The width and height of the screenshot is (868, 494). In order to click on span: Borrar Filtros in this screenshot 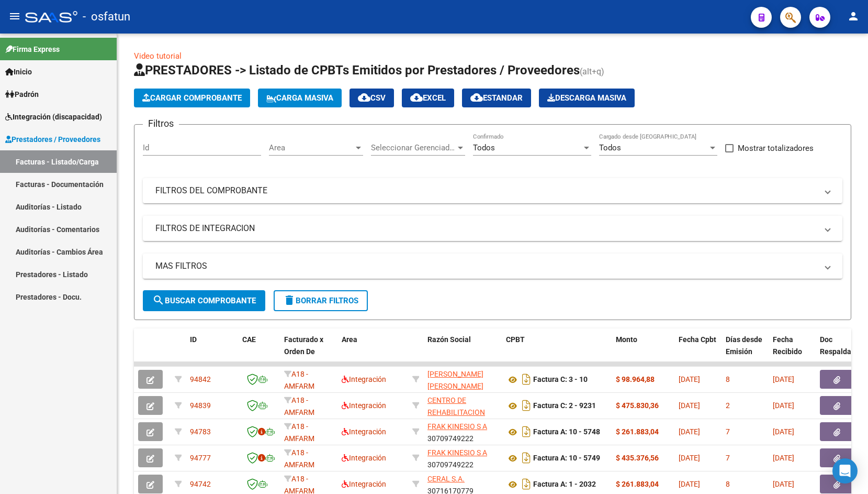, I will do `click(321, 301)`.